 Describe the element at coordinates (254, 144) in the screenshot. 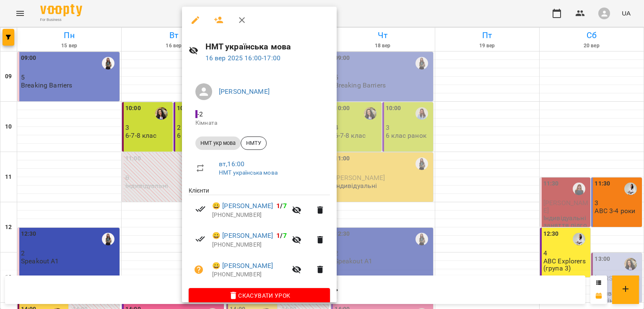

I see `div: НМТУ` at that location.